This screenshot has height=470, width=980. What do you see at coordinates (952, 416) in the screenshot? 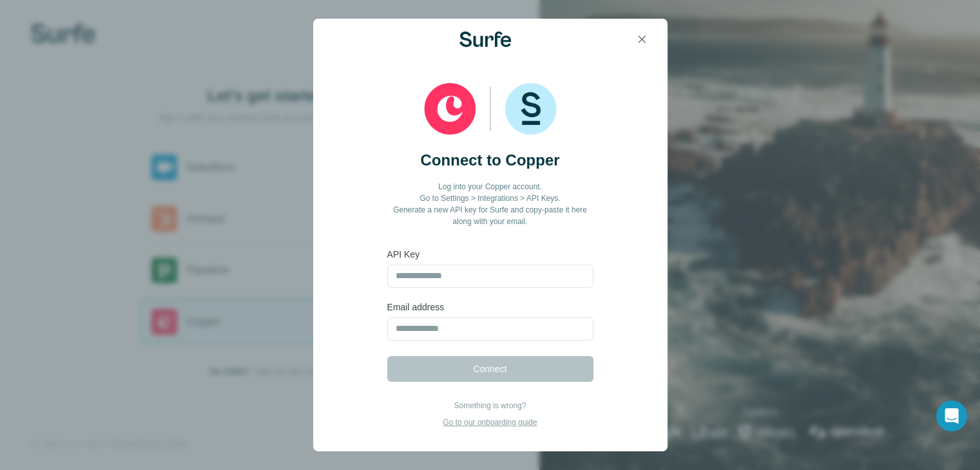
I see `div: Open Intercom Messenger` at bounding box center [952, 416].